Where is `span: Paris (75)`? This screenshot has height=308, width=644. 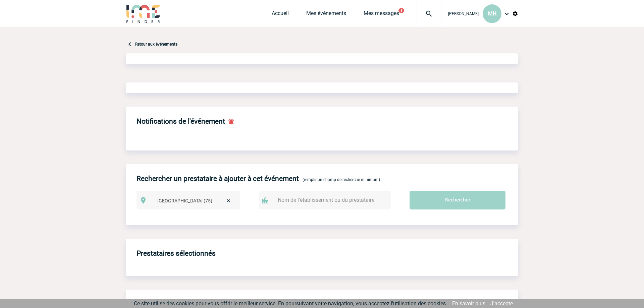 span: Paris (75) is located at coordinates (195, 201).